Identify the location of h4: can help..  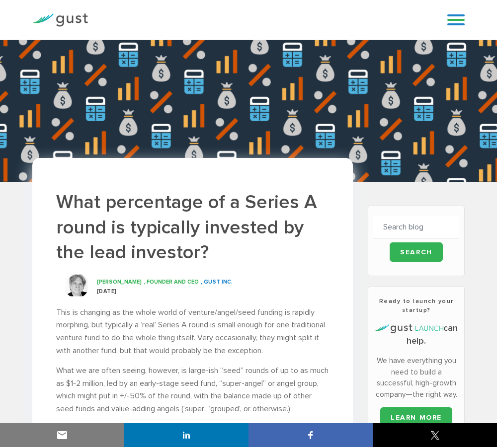
(416, 335).